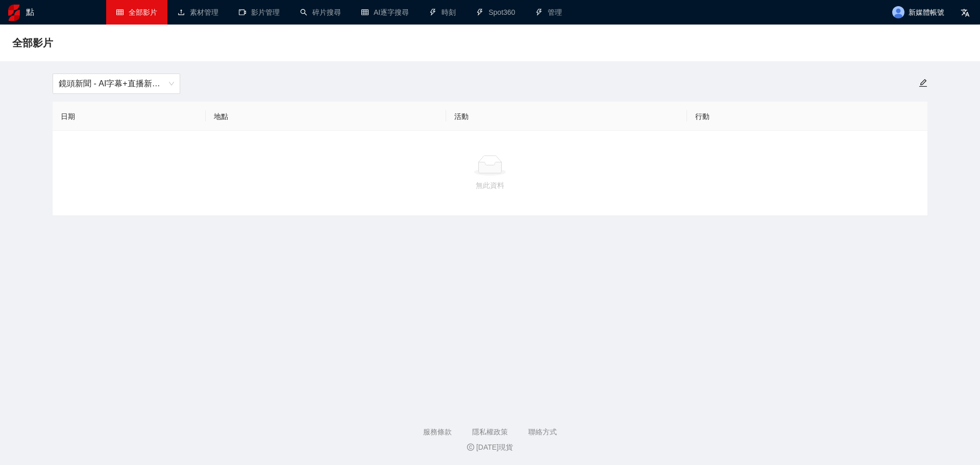 The image size is (980, 465). What do you see at coordinates (923, 83) in the screenshot?
I see `span: 編輯` at bounding box center [923, 83].